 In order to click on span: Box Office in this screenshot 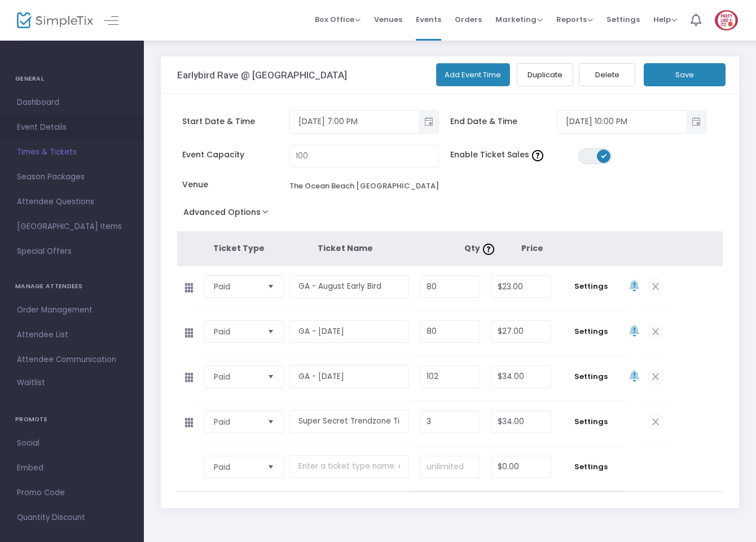, I will do `click(337, 19)`.